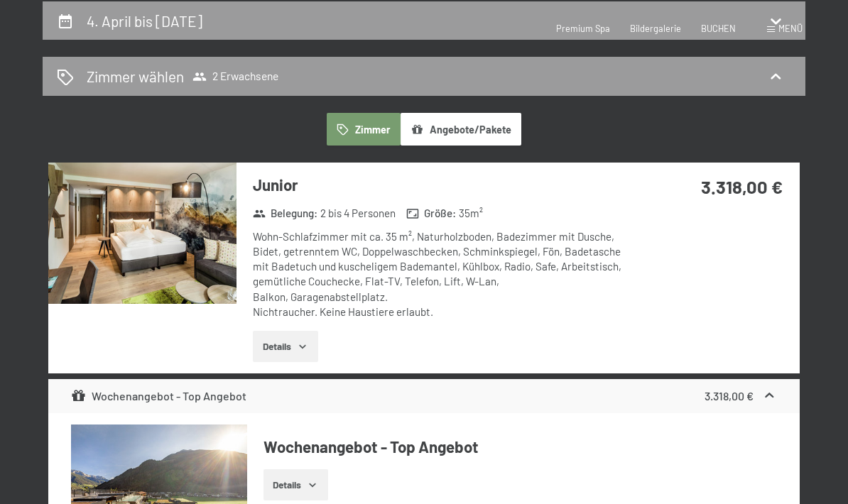 The height and width of the screenshot is (504, 848). Describe the element at coordinates (441, 185) in the screenshot. I see `h3: Junior` at that location.